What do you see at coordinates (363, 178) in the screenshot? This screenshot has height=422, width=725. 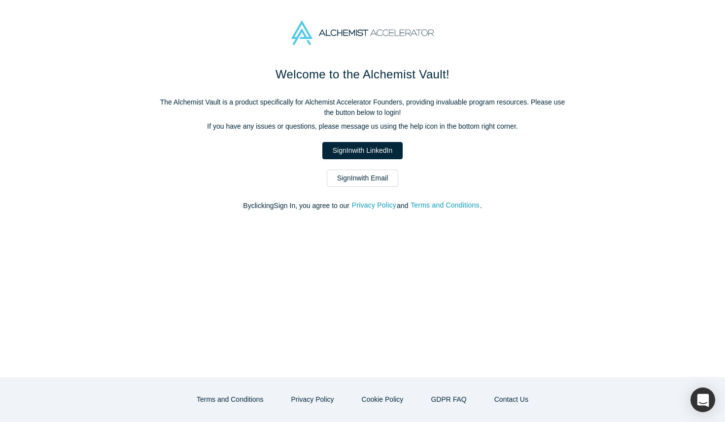 I see `a: SignInwith Email` at bounding box center [363, 178].